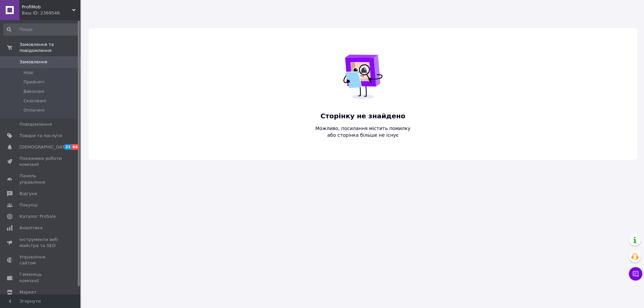  Describe the element at coordinates (28, 73) in the screenshot. I see `span: Нові` at that location.